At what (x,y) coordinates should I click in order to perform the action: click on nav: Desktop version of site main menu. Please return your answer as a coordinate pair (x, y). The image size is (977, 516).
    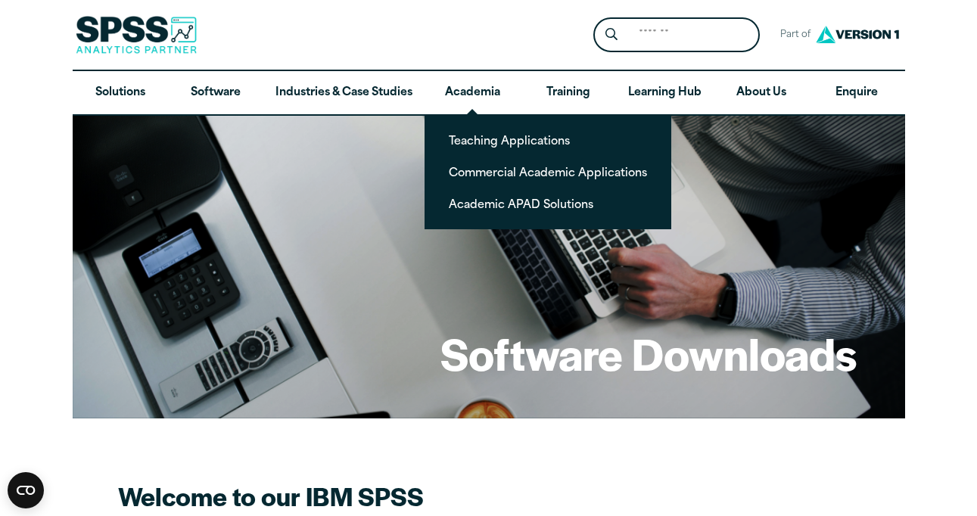
    Looking at the image, I should click on (489, 93).